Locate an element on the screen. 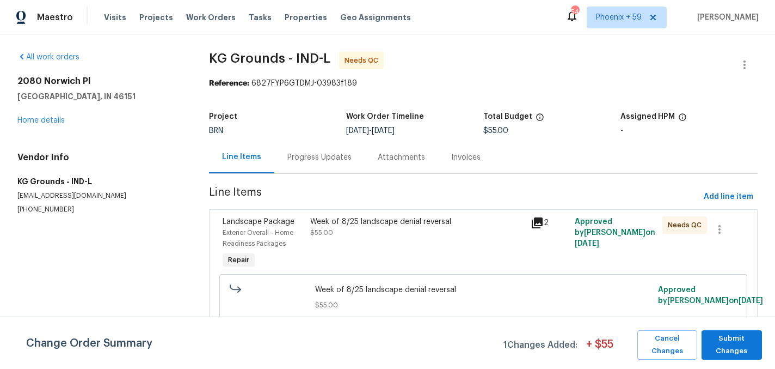  span: Maestro is located at coordinates (55, 17).